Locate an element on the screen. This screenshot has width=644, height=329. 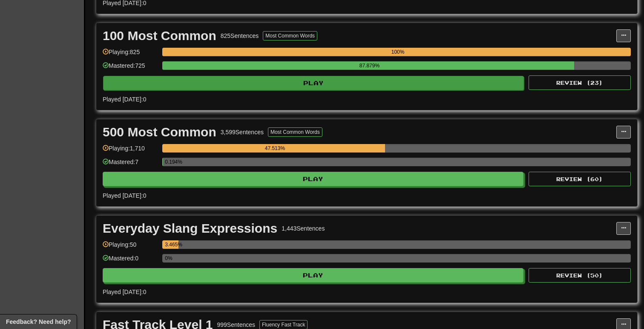
div: 3,599 Sentences is located at coordinates (242, 132).